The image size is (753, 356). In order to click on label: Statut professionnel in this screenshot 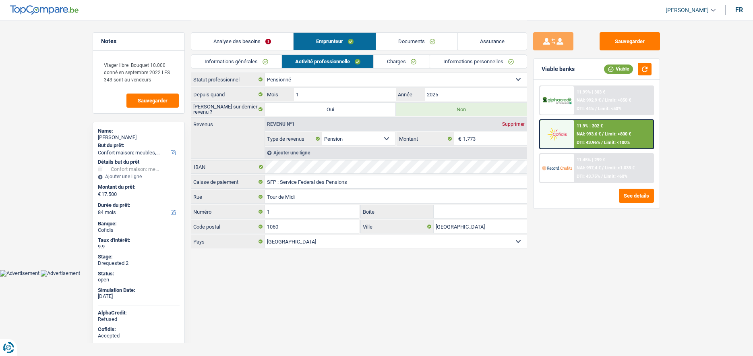, I will do `click(228, 79)`.